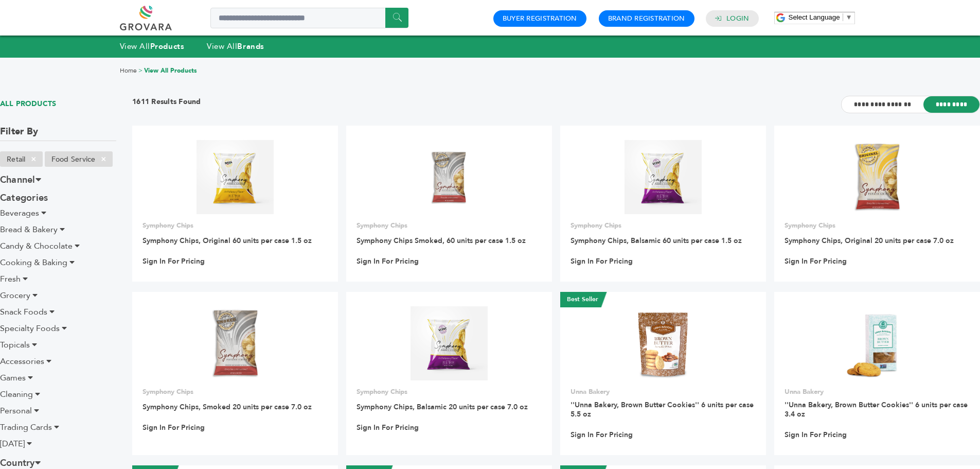 This screenshot has width=980, height=469. I want to click on img: ''Unna Bakery, Brown Butter Cookies'' 6 units per case 5.5 oz, so click(663, 343).